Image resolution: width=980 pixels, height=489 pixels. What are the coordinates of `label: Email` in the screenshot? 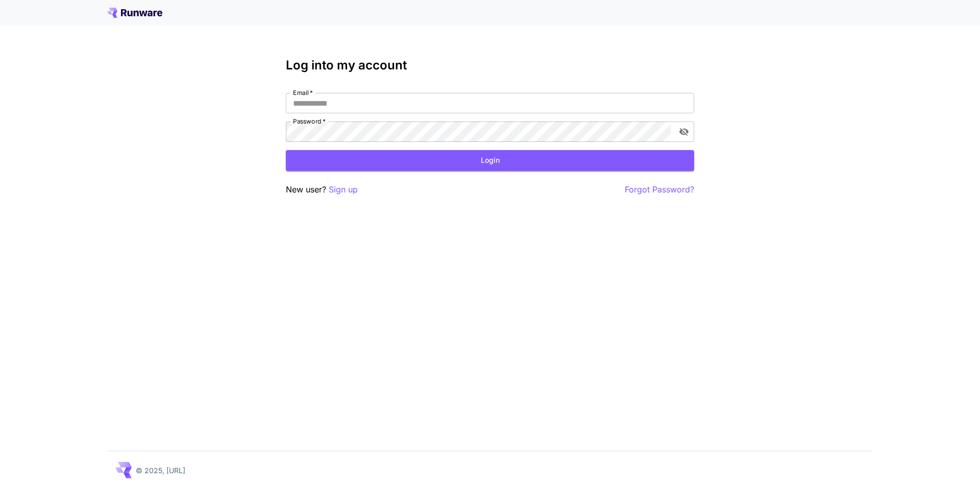 It's located at (303, 93).